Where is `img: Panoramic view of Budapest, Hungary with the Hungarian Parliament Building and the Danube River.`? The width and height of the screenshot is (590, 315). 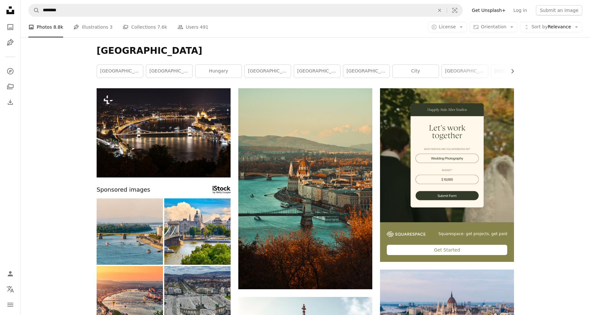 img: Panoramic view of Budapest, Hungary with the Hungarian Parliament Building and the Danube River. is located at coordinates (130, 231).